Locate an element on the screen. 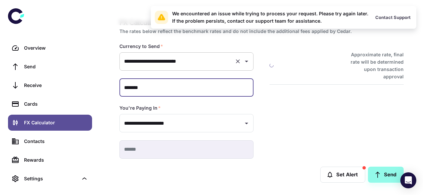  a: Contacts is located at coordinates (50, 142).